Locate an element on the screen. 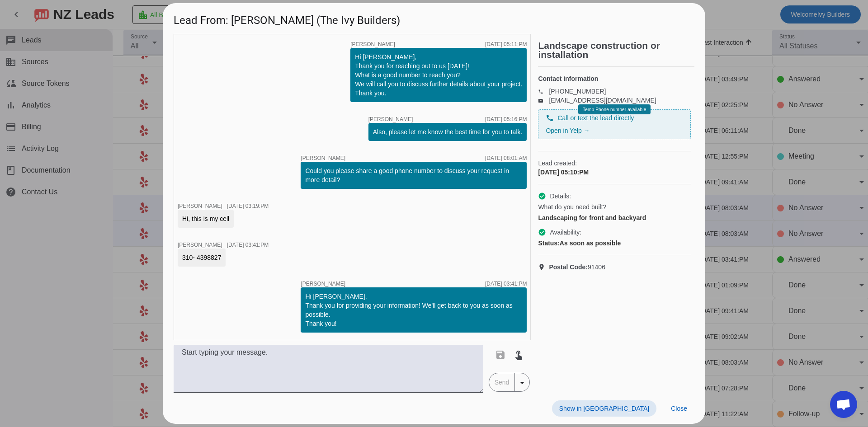 Image resolution: width=868 pixels, height=427 pixels. span: Call or text the lead directly is located at coordinates (595, 118).